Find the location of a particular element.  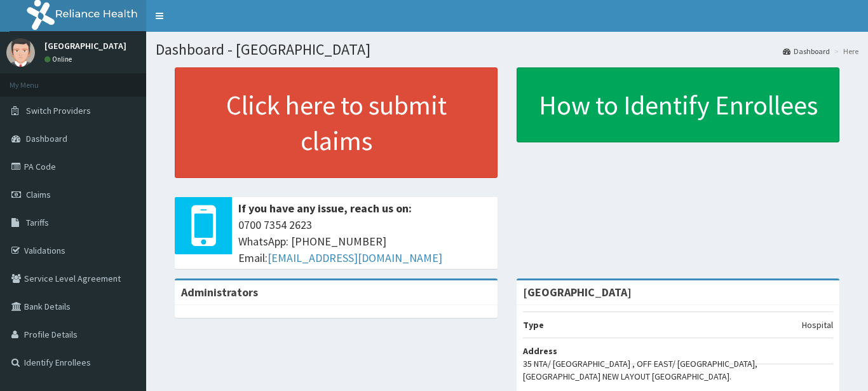

span: Dashboard is located at coordinates (46, 138).